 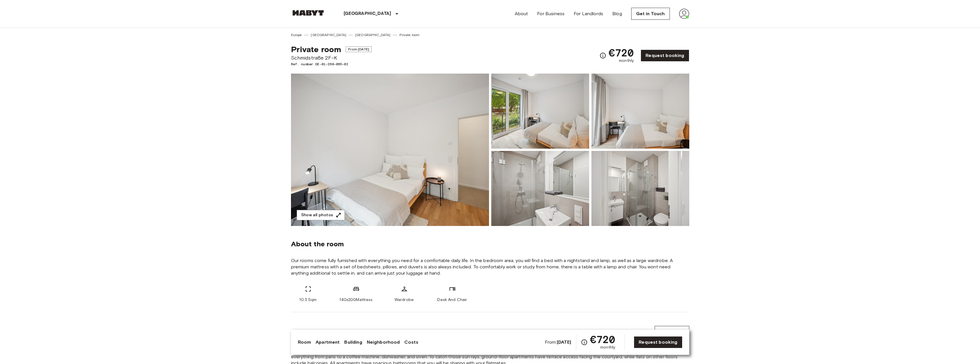 I want to click on a: Blog, so click(x=618, y=14).